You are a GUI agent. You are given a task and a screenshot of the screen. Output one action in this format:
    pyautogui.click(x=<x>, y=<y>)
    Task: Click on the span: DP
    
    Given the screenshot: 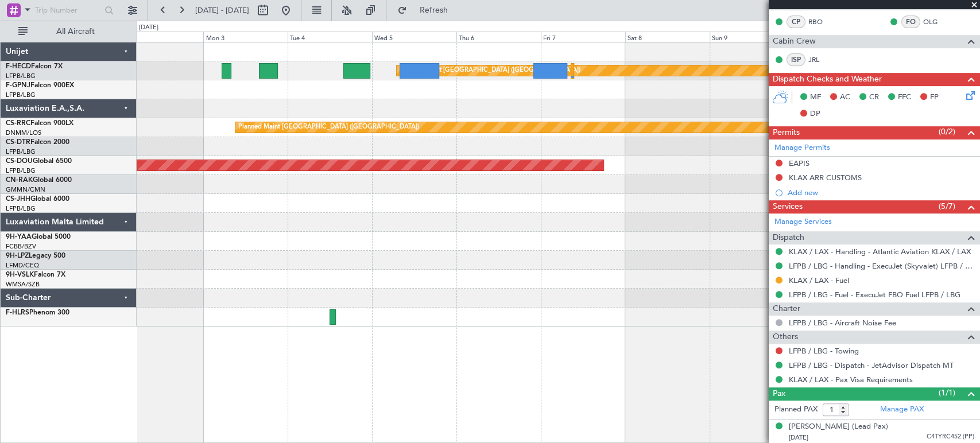 What is the action you would take?
    pyautogui.click(x=815, y=114)
    